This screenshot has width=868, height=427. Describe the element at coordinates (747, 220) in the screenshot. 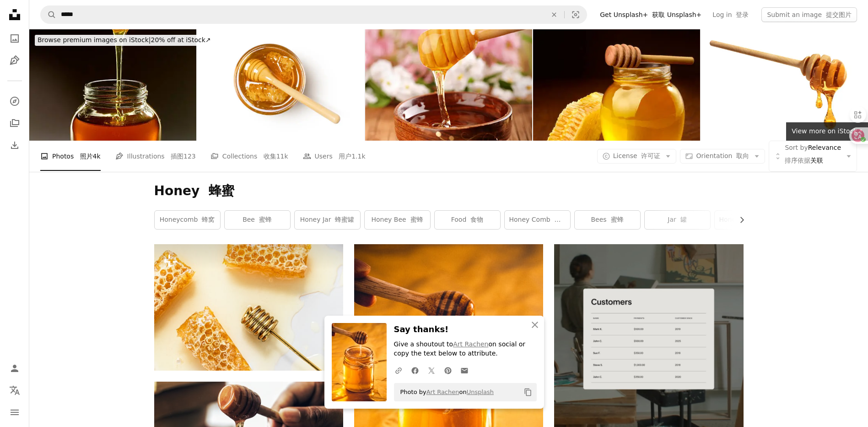

I see `a: honey texture` at that location.